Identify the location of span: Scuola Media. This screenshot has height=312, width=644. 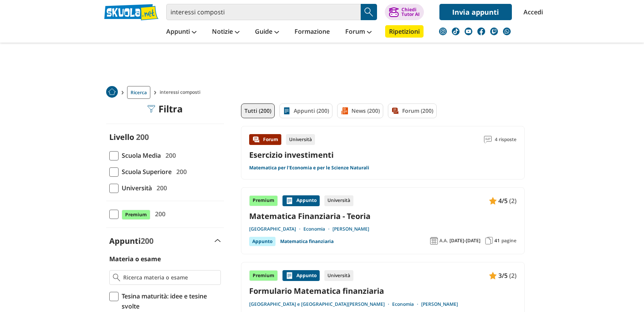
(139, 155).